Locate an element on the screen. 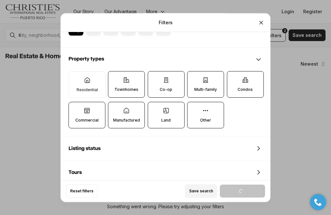  div: Listing status is located at coordinates (166, 148).